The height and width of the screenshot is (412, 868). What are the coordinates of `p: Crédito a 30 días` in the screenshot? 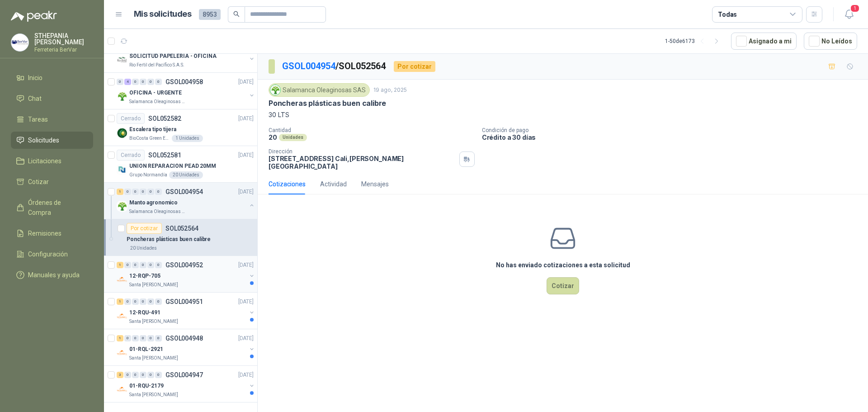 It's located at (673, 137).